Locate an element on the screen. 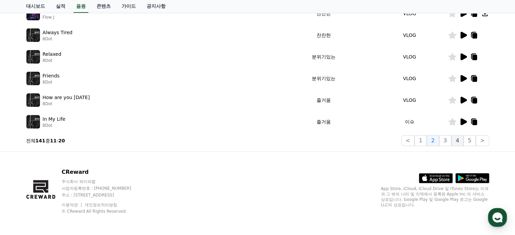  span: Settings is located at coordinates (108, 192).